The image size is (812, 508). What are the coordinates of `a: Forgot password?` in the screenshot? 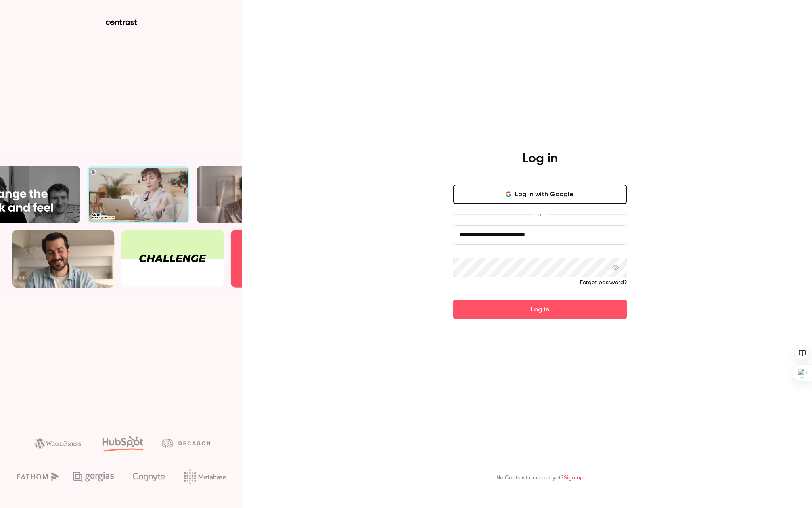 It's located at (603, 283).